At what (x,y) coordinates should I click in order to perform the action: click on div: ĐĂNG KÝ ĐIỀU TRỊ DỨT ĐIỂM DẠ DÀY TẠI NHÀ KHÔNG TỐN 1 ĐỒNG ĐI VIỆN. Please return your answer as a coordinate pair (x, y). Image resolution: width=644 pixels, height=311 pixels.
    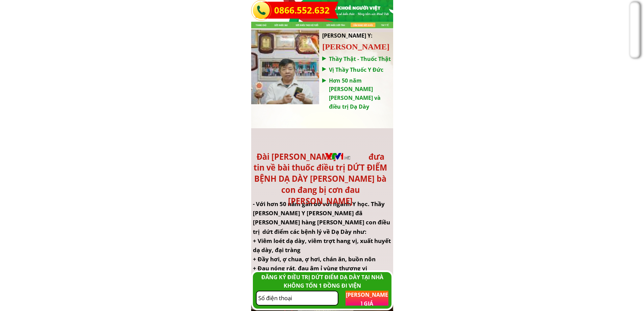
    Looking at the image, I should click on (322, 282).